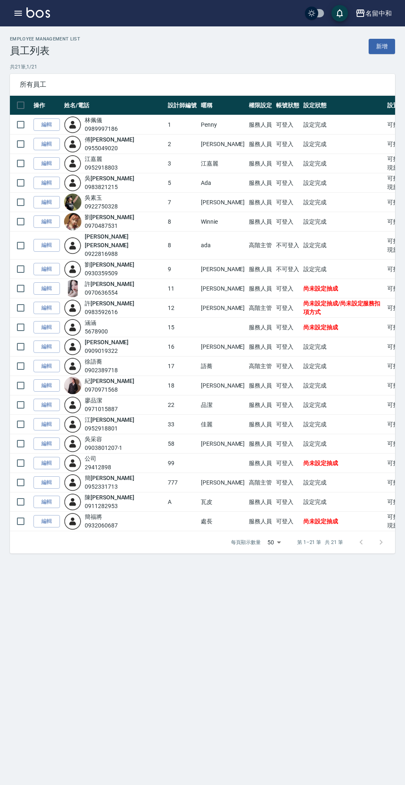 Image resolution: width=405 pixels, height=785 pixels. Describe the element at coordinates (287, 246) in the screenshot. I see `td: 不可登入` at that location.